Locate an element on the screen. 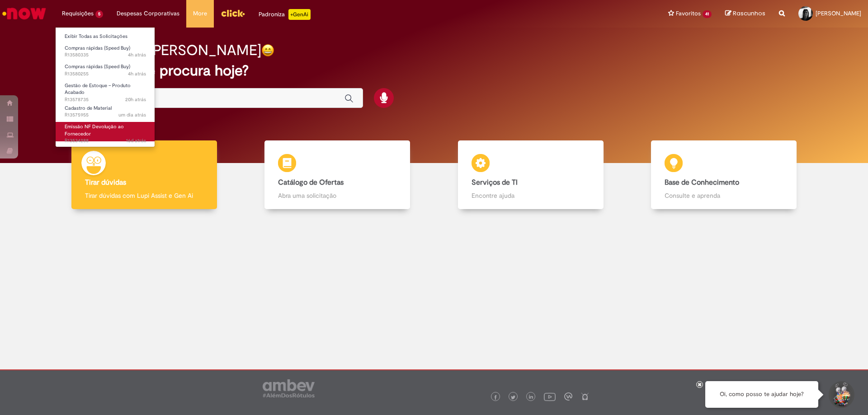  span: R13580335 is located at coordinates (105, 55).